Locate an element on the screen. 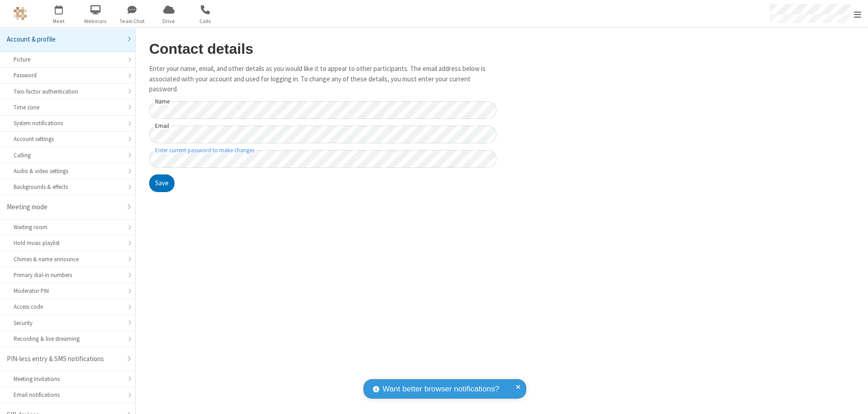 Image resolution: width=868 pixels, height=414 pixels. input: Enter current password to make changes is located at coordinates (323, 159).